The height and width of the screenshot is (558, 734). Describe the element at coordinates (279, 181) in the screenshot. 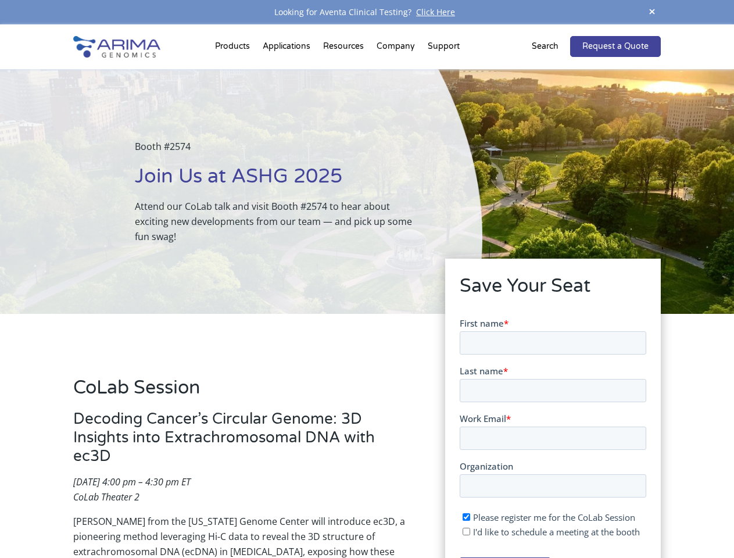

I see `h1: Join Us at ASHG 2025` at that location.